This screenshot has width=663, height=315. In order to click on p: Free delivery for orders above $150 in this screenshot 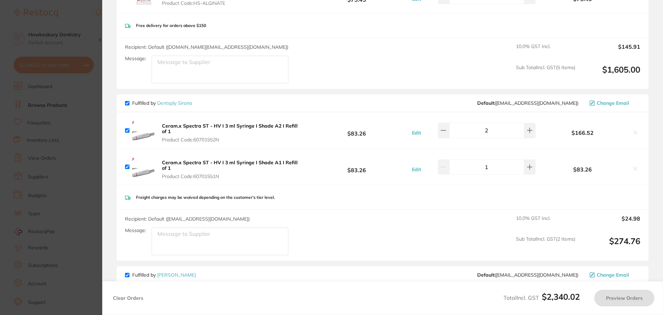, I will do `click(171, 26)`.